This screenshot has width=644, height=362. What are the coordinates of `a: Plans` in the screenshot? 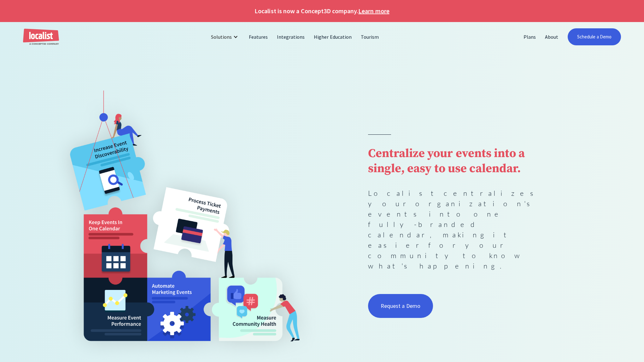 It's located at (530, 37).